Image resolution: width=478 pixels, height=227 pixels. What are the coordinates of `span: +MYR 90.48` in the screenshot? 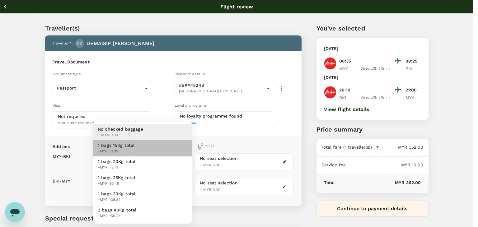 It's located at (116, 184).